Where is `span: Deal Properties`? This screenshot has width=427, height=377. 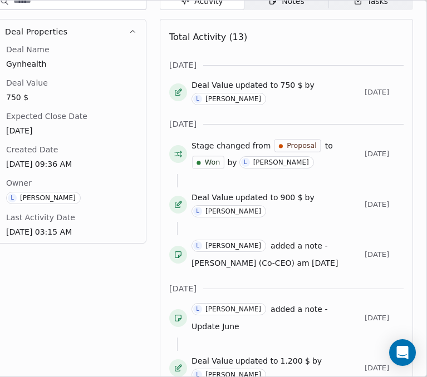 span: Deal Properties is located at coordinates (36, 32).